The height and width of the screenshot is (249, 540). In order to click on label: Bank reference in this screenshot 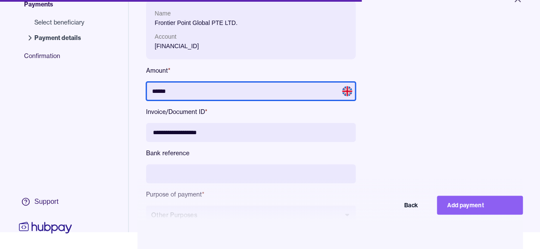, I will do `click(251, 153)`.